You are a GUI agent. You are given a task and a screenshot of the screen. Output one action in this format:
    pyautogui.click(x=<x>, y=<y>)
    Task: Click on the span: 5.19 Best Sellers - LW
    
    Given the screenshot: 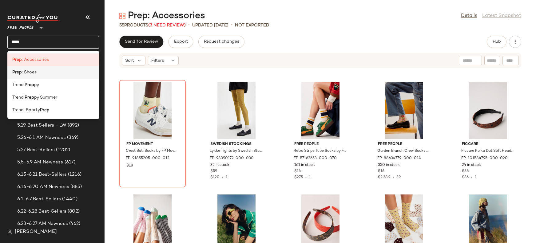 What is the action you would take?
    pyautogui.click(x=42, y=126)
    